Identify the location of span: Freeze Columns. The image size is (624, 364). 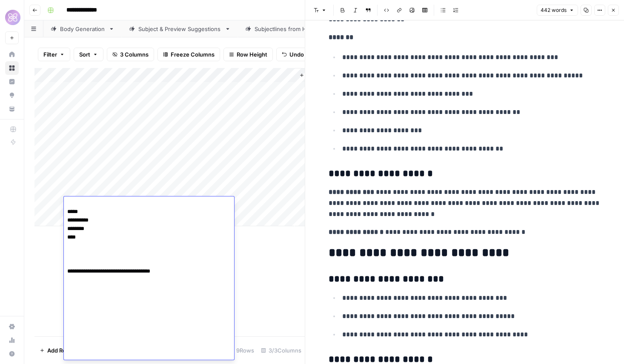
(192, 54).